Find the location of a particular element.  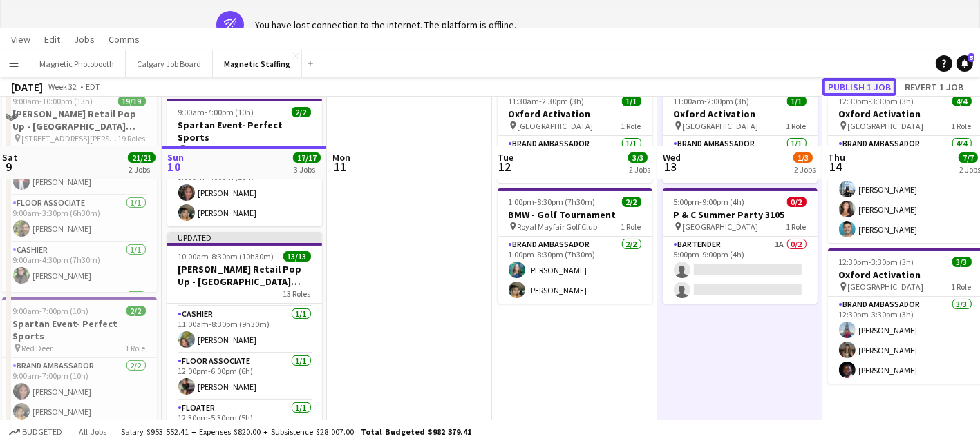

div: You have lost connection to the internet. The platform is offline. is located at coordinates (385, 25).